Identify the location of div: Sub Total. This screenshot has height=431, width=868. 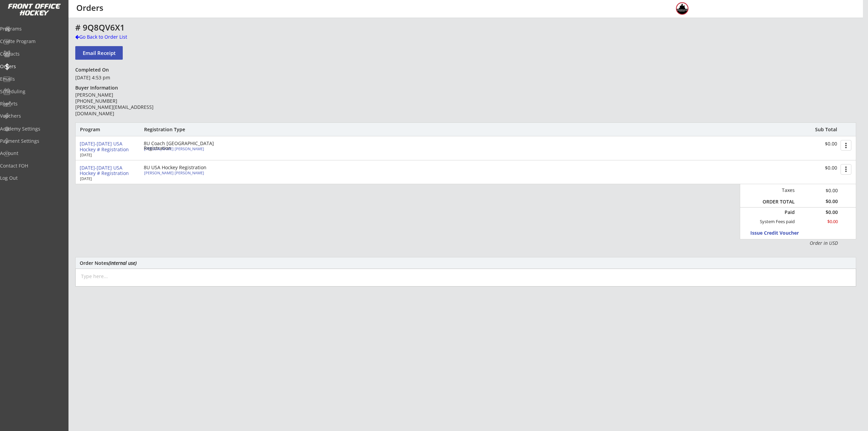
(822, 130).